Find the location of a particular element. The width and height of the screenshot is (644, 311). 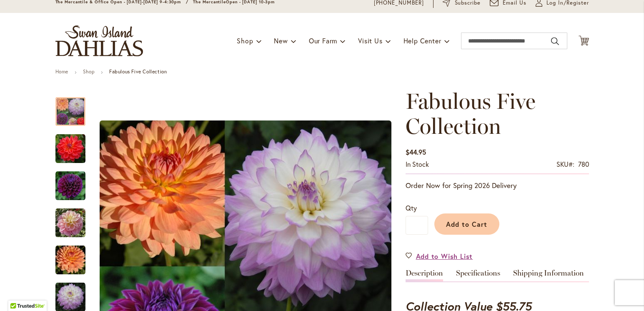

img: COOPER BLAINE is located at coordinates (70, 149).